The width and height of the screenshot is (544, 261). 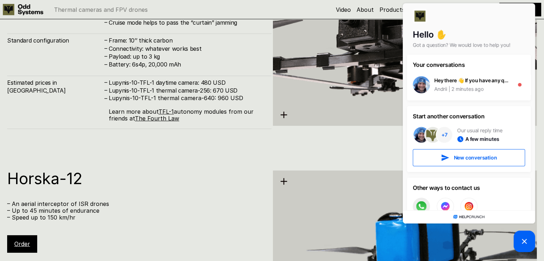 What do you see at coordinates (68, 44) in the screenshot?
I see `p: Got a question? We would love to help you!` at bounding box center [68, 44].